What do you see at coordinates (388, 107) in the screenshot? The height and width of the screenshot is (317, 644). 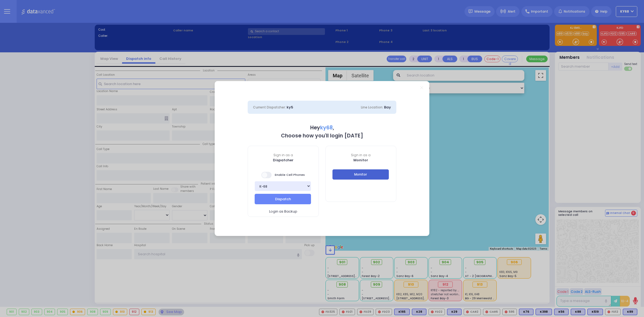 I see `span: Bay` at bounding box center [388, 107].